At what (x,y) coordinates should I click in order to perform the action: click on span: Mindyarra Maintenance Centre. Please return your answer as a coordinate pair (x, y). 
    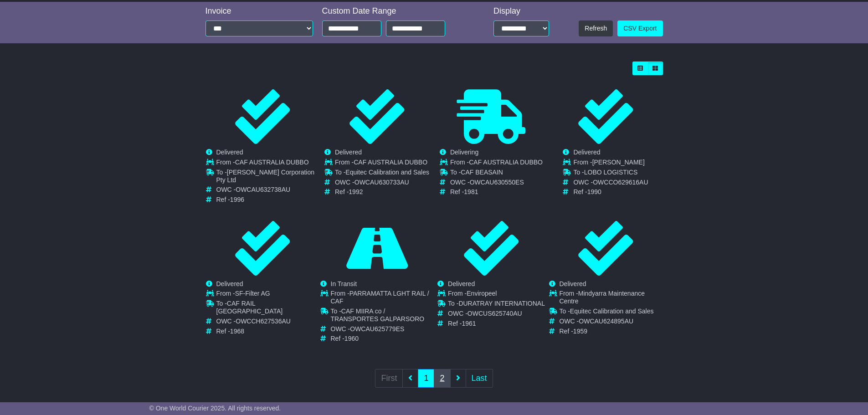
    Looking at the image, I should click on (602, 297).